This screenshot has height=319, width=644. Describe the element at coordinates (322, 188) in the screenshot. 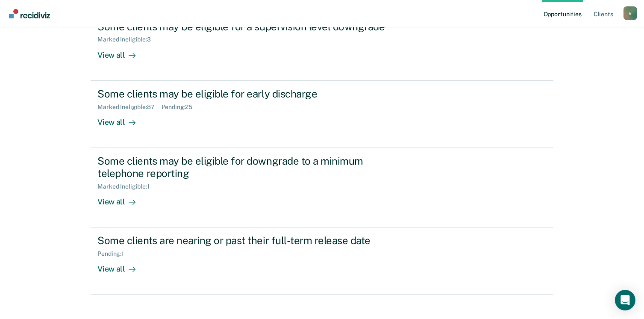

I see `a: Some clients may be eligible for downgrade to a minimum telephone reportingMarked Ineligible:1Vie...` at that location.